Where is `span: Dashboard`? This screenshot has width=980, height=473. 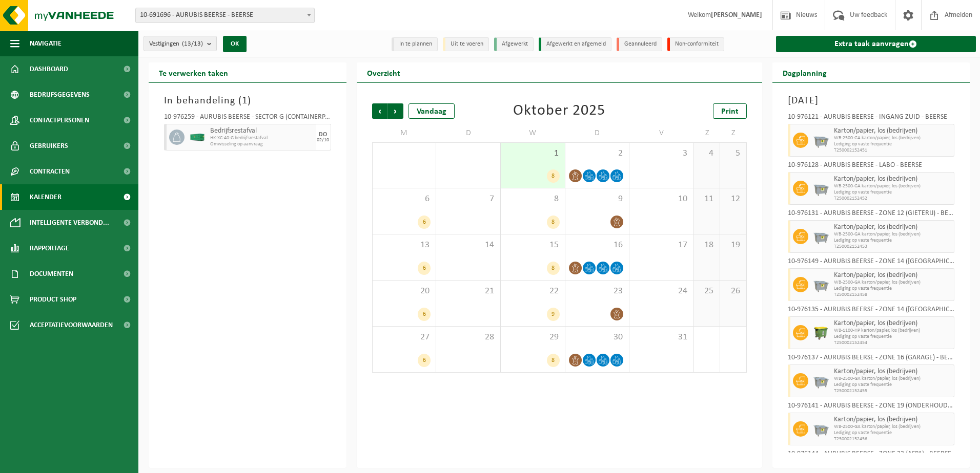
span: Dashboard is located at coordinates (49, 69).